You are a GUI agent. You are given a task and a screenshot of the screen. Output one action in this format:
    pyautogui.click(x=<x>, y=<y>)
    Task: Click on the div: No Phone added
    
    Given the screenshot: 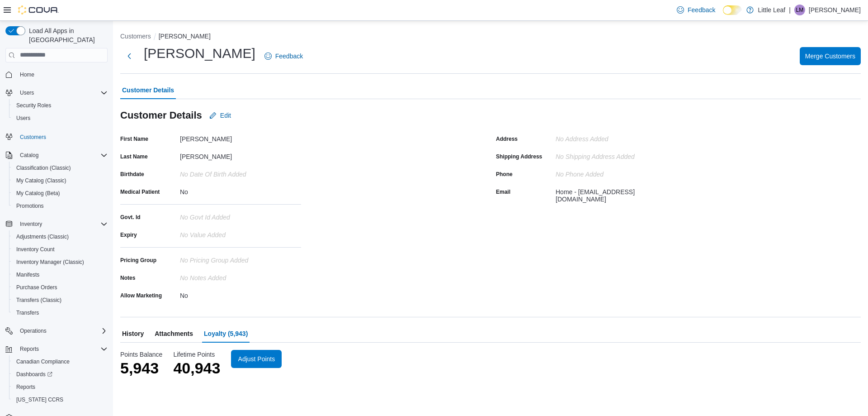 What is the action you would take?
    pyautogui.click(x=579, y=172)
    